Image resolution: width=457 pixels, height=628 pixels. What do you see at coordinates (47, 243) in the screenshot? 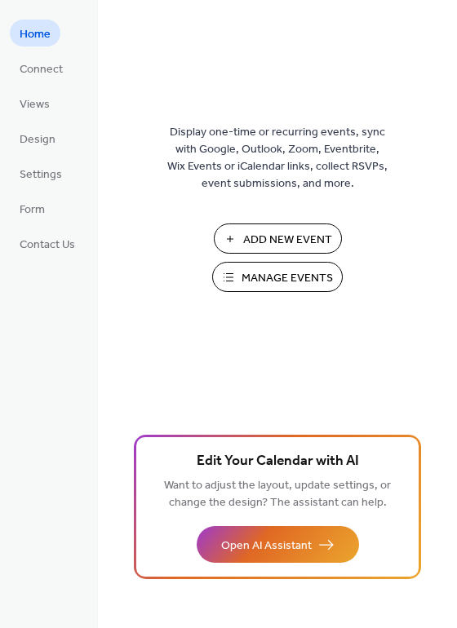
I see `a: Contact Us` at bounding box center [47, 243].